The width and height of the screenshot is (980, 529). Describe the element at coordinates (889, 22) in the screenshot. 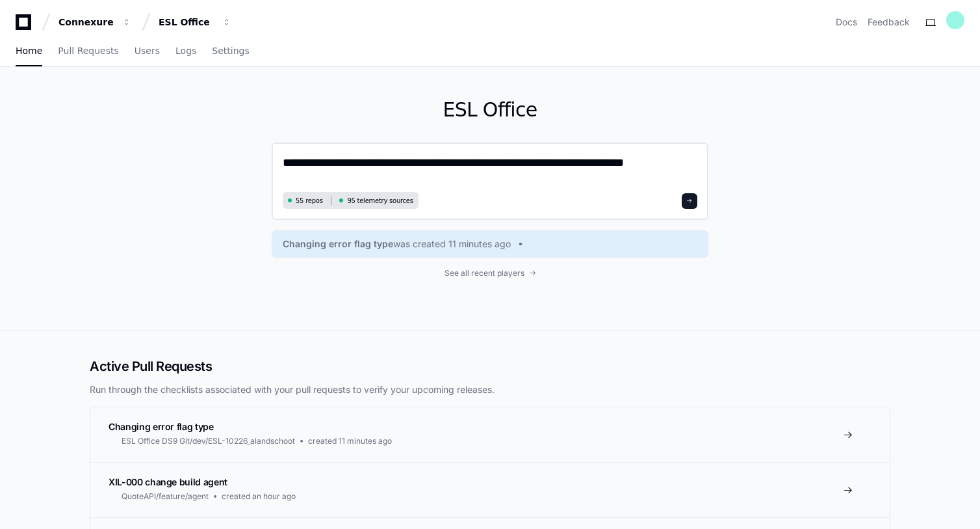

I see `button: Feedback` at that location.